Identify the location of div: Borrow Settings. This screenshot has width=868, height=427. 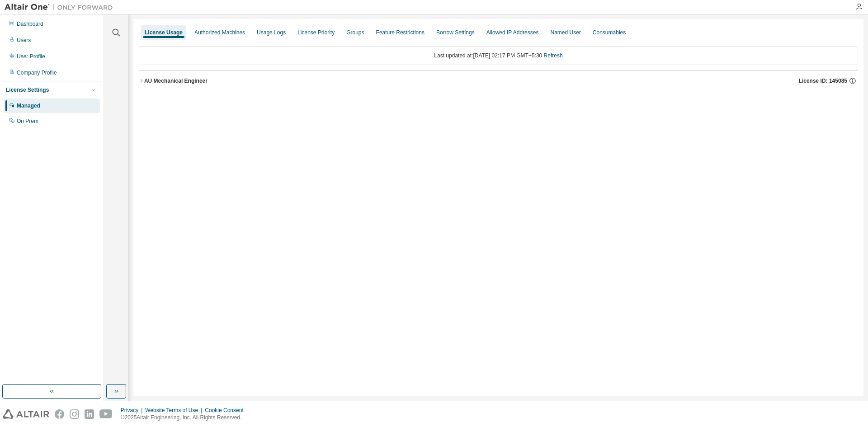
(455, 32).